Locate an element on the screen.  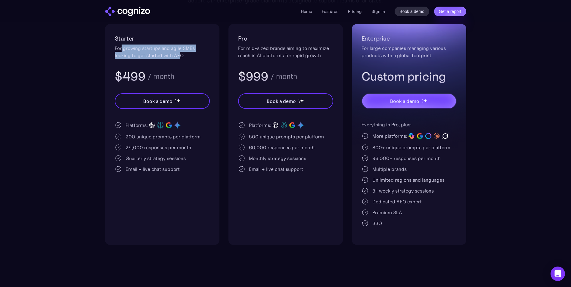
div: For growing startups and agile SMEs looking to get started with AEO is located at coordinates (162, 52).